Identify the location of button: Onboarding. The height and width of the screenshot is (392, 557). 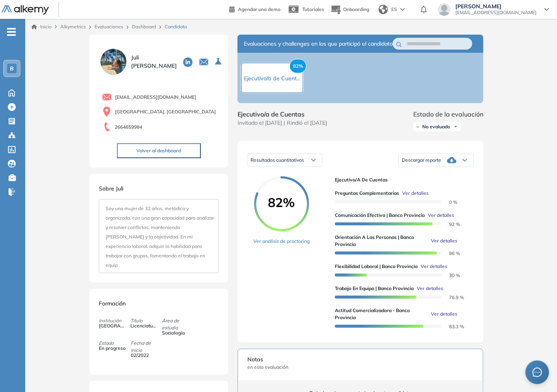
(349, 9).